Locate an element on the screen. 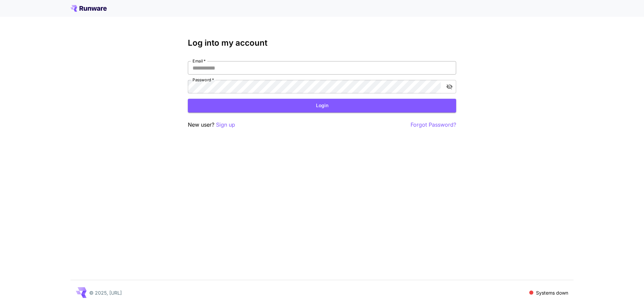 This screenshot has width=644, height=305. p: Sign up is located at coordinates (225, 124).